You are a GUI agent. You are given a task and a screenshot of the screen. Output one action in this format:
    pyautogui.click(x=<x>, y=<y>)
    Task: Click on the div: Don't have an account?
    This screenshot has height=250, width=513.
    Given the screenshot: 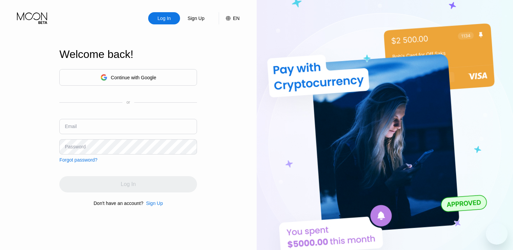 What is the action you would take?
    pyautogui.click(x=118, y=204)
    